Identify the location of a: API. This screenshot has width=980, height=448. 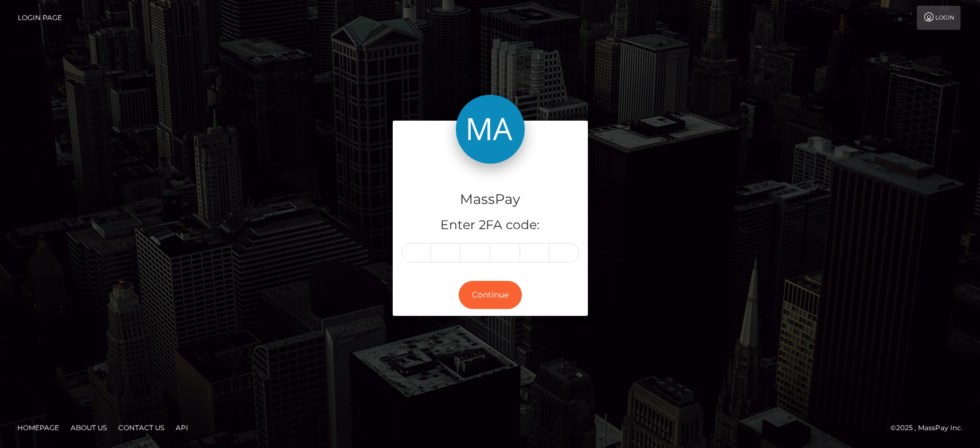
(182, 427).